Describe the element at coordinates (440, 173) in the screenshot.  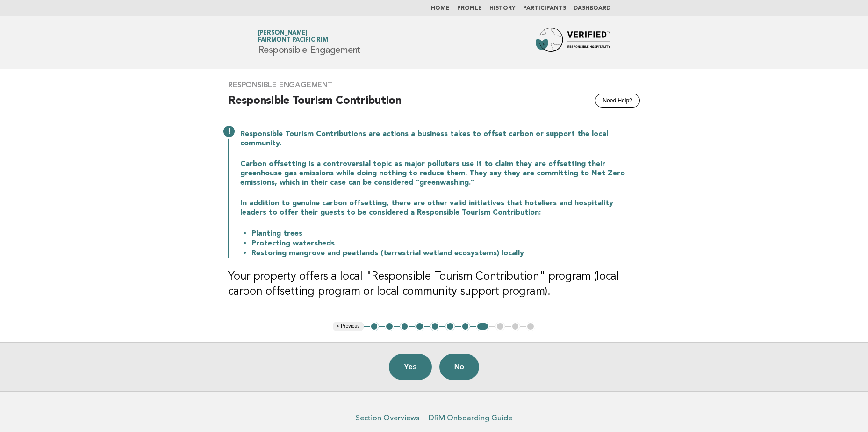
I see `p: Carbon offsetting is a controversial topic as major polluters use it to claim they are offsetting...` at that location.